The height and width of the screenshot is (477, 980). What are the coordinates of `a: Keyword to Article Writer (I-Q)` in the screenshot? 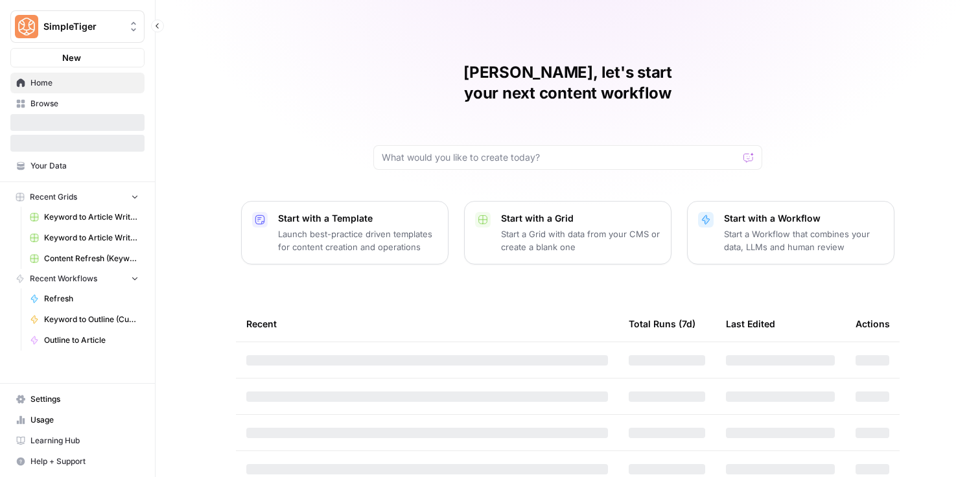 It's located at (84, 238).